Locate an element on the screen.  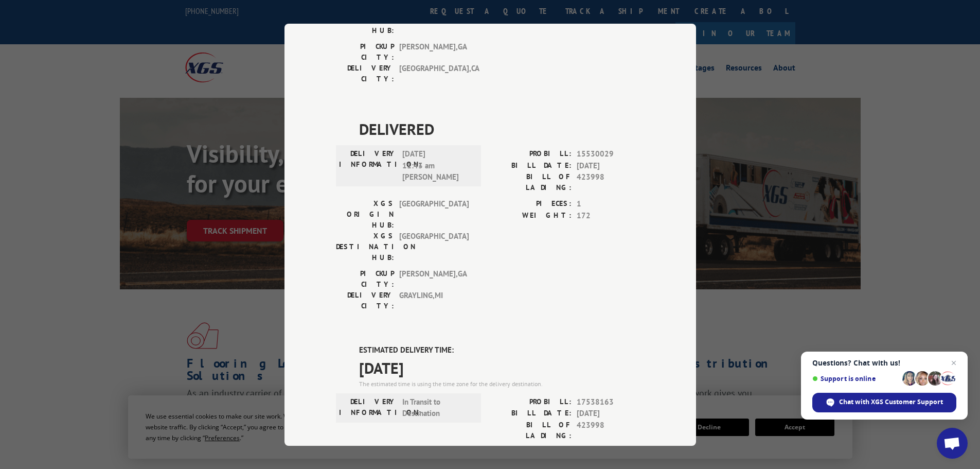
span: 1 is located at coordinates (611, 204).